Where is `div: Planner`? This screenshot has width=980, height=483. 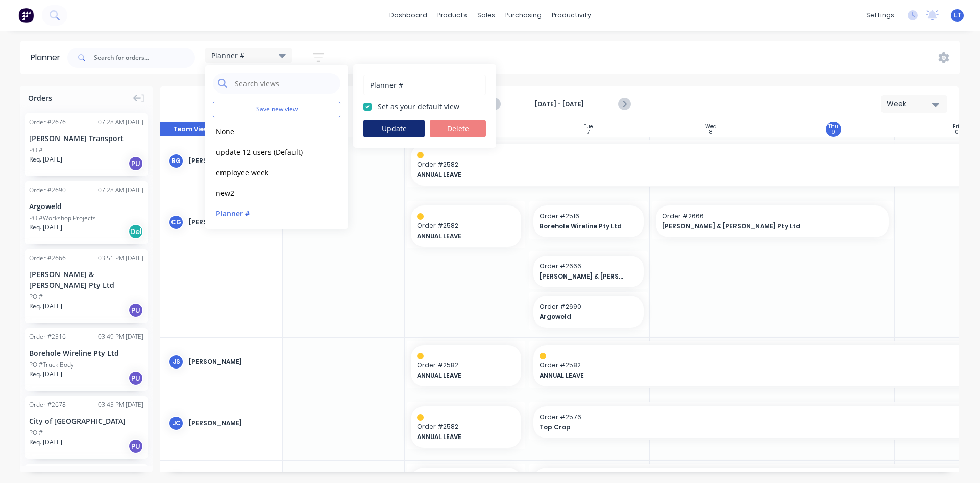
div: Planner is located at coordinates (48, 58).